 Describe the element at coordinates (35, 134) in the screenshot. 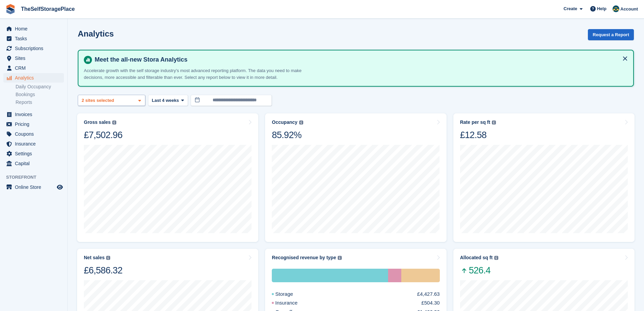

I see `span: Coupons` at that location.